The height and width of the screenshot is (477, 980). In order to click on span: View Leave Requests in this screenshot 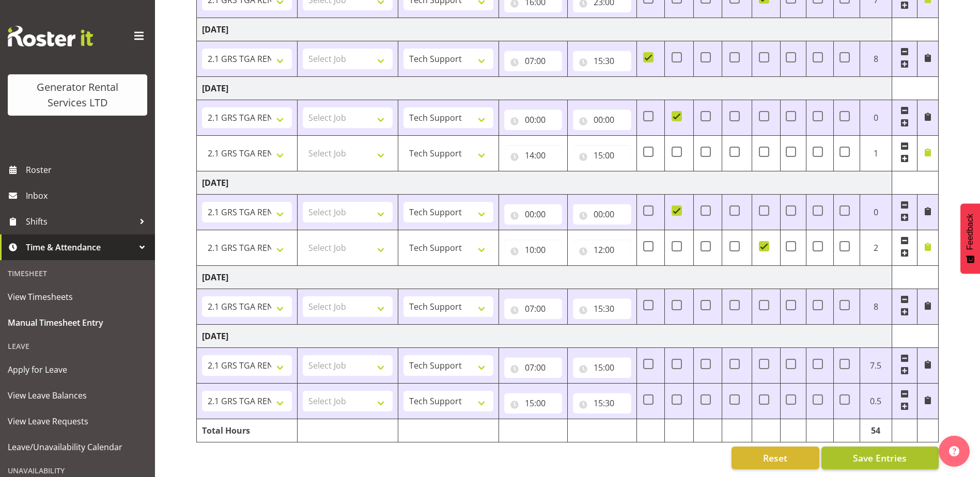, I will do `click(78, 421)`.